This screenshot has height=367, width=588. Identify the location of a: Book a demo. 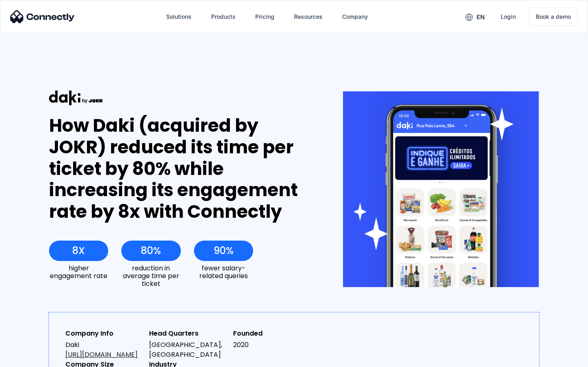
(553, 17).